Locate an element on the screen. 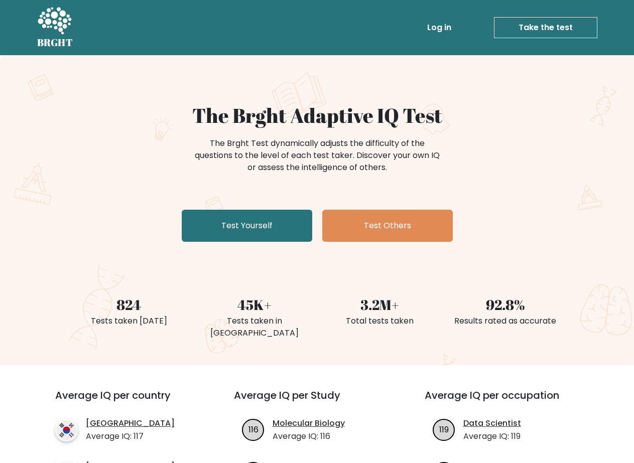  div: 45K+ is located at coordinates (255, 305).